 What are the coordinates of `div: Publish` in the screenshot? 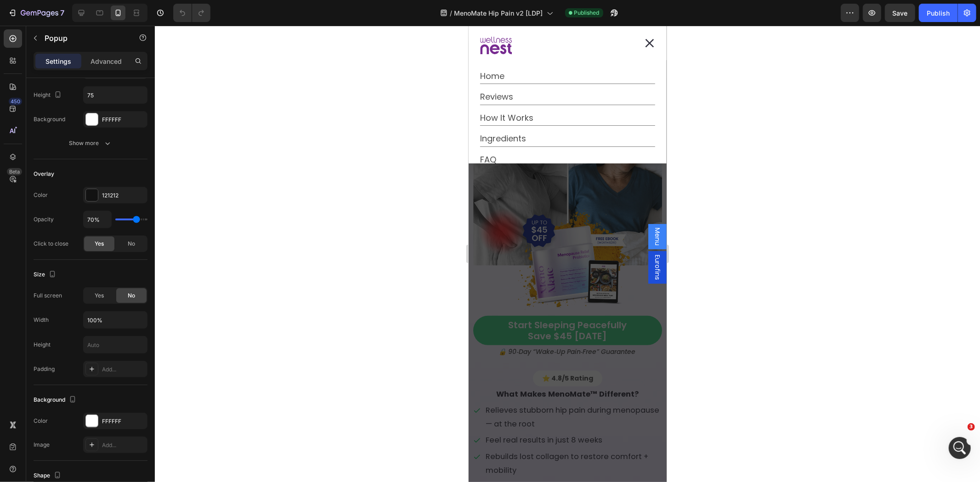 It's located at (939, 13).